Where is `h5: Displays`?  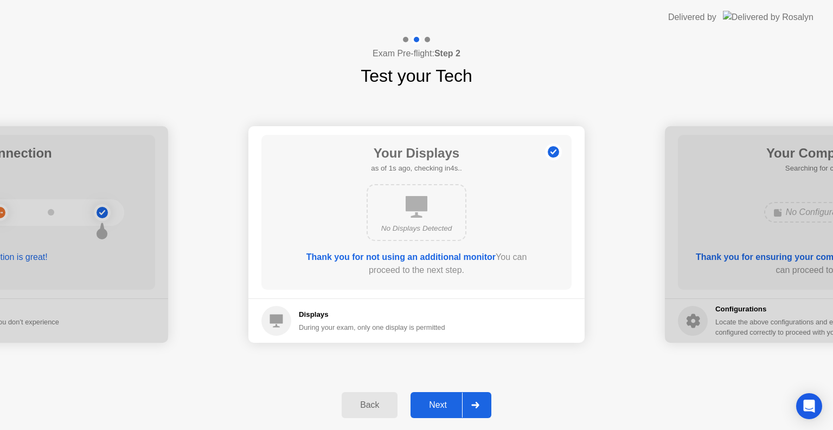
h5: Displays is located at coordinates (372, 315).